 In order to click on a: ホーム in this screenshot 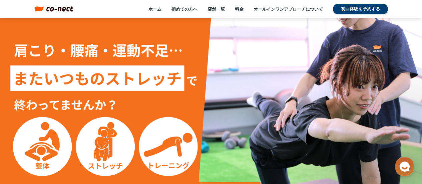, I will do `click(155, 9)`.